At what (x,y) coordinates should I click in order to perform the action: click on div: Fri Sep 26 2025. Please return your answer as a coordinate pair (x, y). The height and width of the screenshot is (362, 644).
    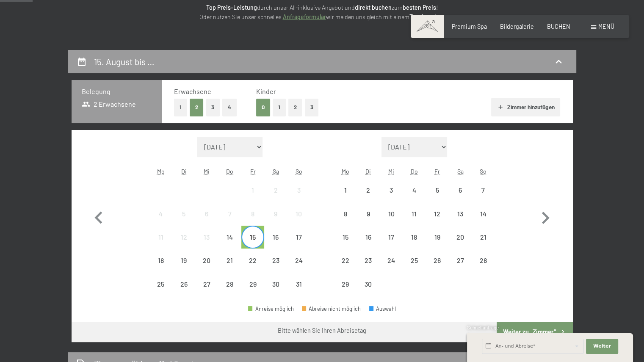
    Looking at the image, I should click on (437, 261).